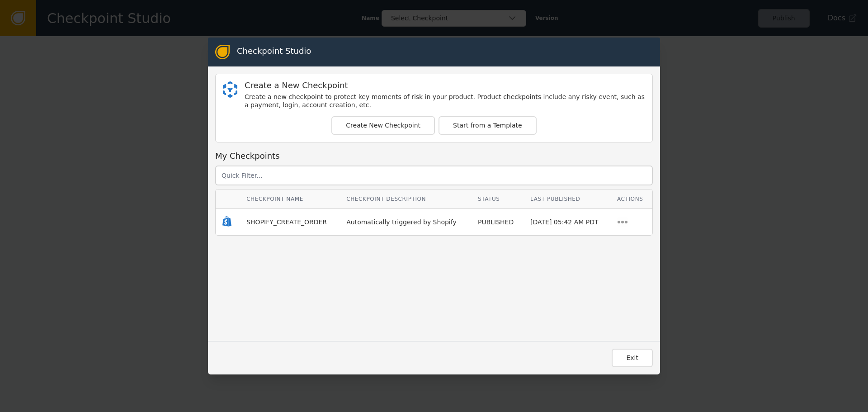 Image resolution: width=868 pixels, height=412 pixels. Describe the element at coordinates (274, 52) in the screenshot. I see `div: Checkpoint Studio` at that location.